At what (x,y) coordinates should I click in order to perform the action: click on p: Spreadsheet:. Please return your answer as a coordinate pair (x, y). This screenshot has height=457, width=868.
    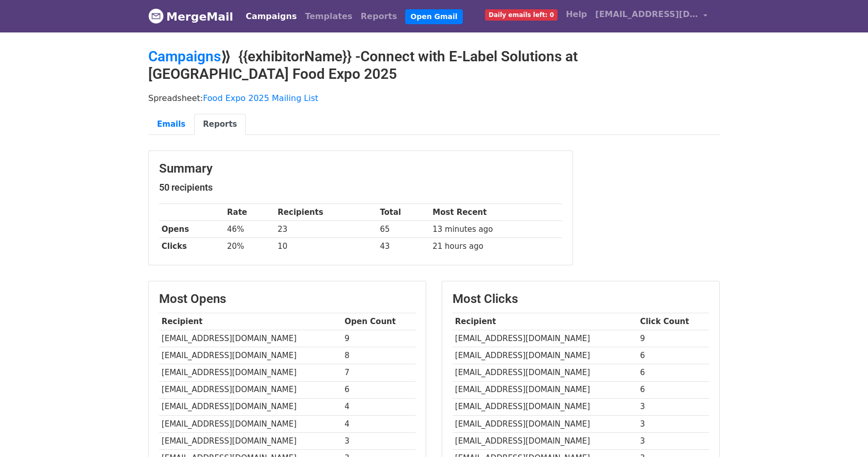
    Looking at the image, I should click on (434, 98).